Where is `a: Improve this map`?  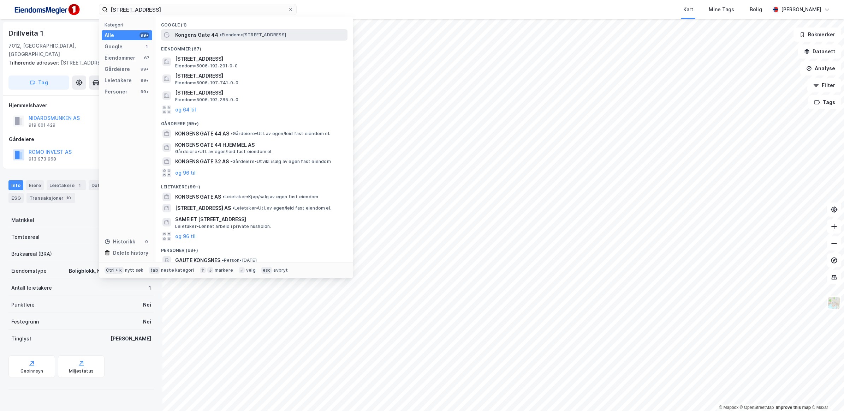 a: Improve this map is located at coordinates (793, 408).